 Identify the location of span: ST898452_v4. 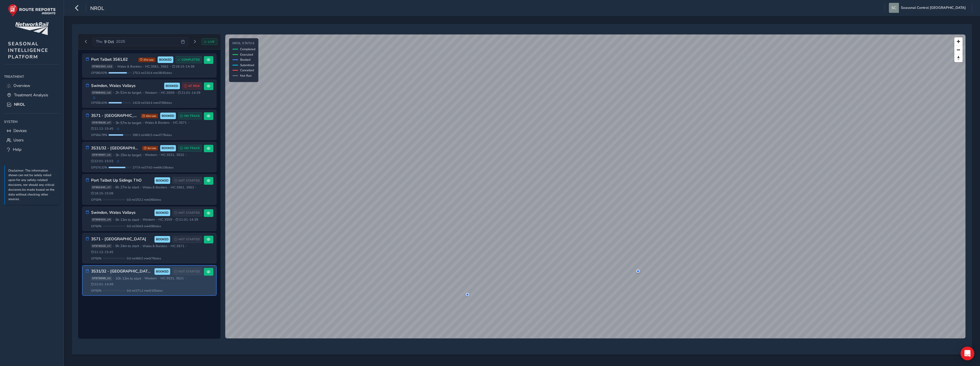
(102, 92).